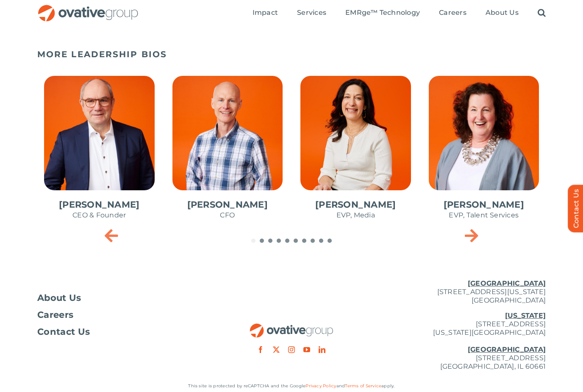 The image size is (583, 392). I want to click on a: twitter, so click(276, 350).